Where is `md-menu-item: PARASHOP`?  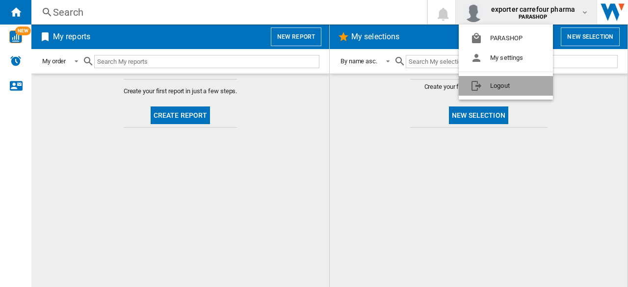 md-menu-item: PARASHOP is located at coordinates (506, 38).